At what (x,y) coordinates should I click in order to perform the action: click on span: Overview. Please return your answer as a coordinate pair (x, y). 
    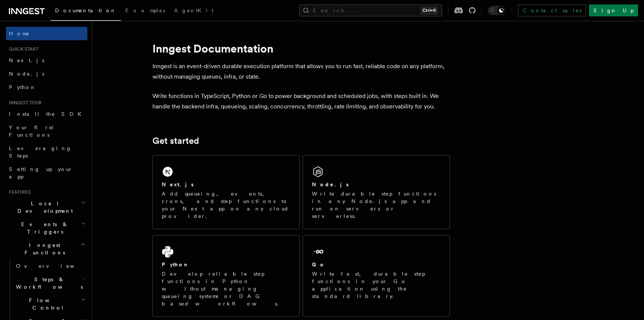
    Looking at the image, I should click on (54, 266).